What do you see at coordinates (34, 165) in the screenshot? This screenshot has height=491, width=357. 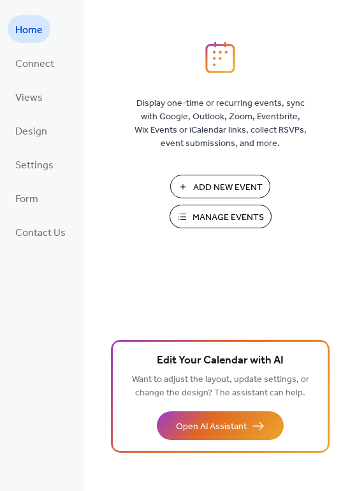 I see `span: Settings` at bounding box center [34, 165].